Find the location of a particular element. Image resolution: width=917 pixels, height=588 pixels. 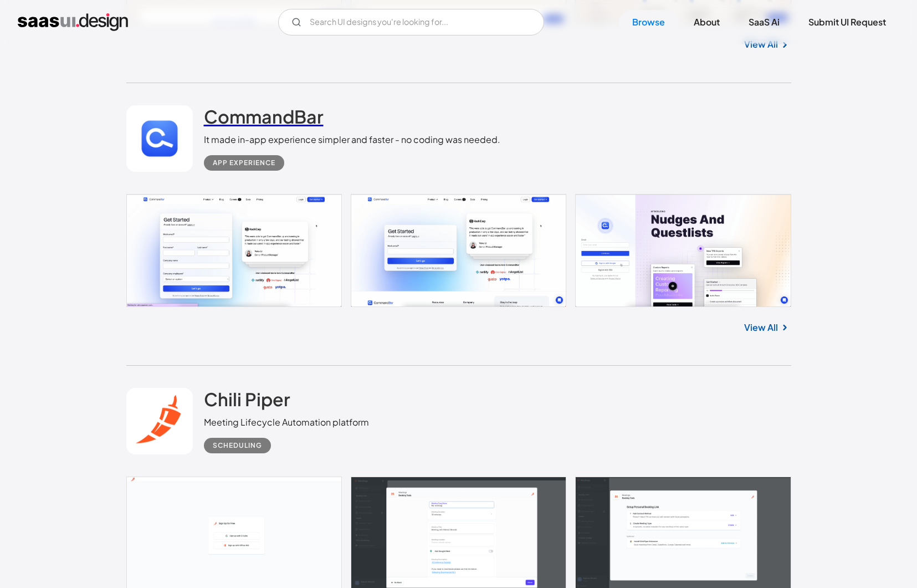

a: home is located at coordinates (73, 22).